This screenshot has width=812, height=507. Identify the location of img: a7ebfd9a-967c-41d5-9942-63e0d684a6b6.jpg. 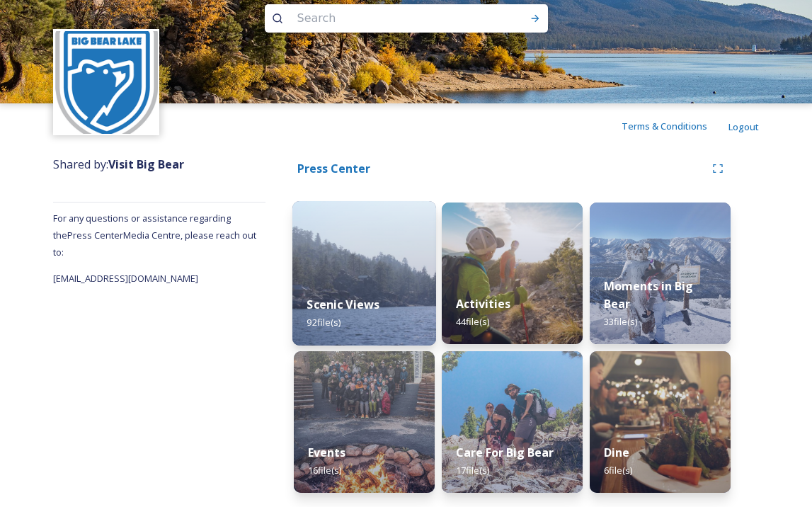
(512, 273).